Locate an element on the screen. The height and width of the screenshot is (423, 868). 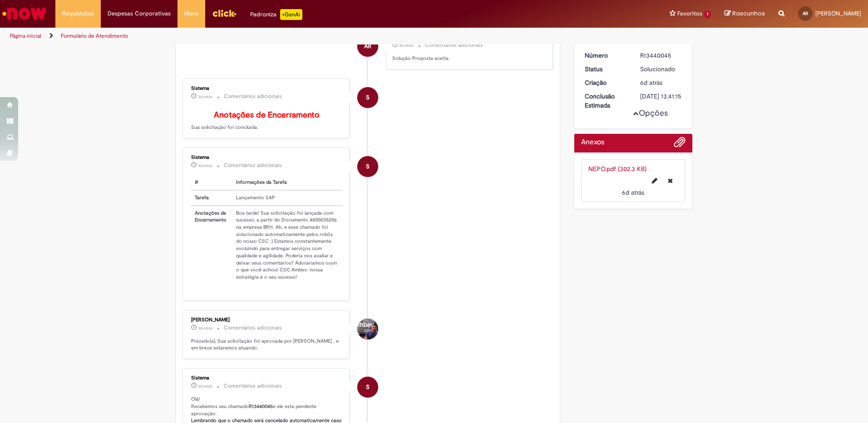
span: Favoritos is located at coordinates (690, 14).